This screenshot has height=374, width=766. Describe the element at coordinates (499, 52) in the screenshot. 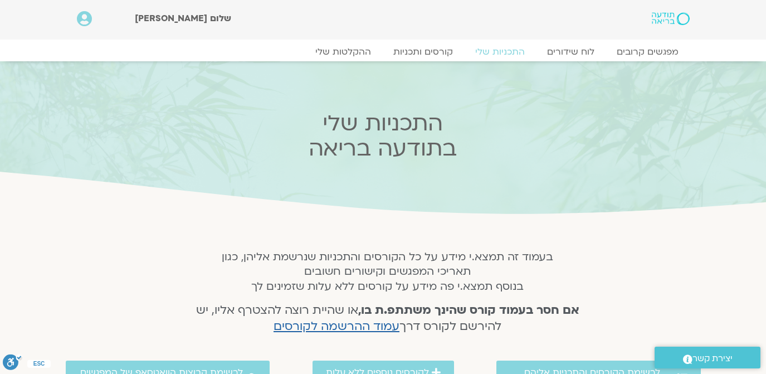

I see `a: התכניות שלי` at that location.